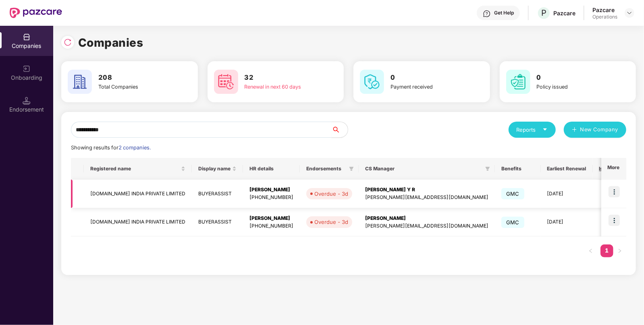 The image size is (644, 325). I want to click on li: Previous Page, so click(591, 251).